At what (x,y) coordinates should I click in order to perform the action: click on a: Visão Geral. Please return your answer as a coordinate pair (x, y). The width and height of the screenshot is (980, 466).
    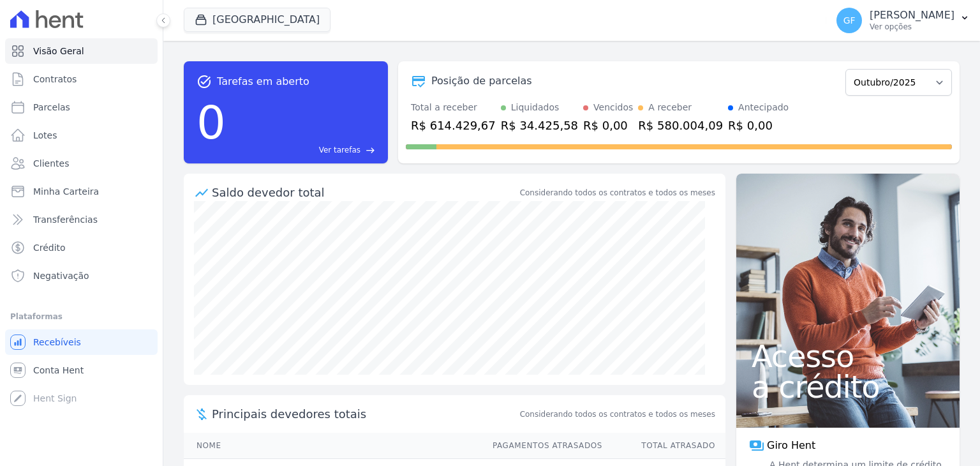
    Looking at the image, I should click on (81, 51).